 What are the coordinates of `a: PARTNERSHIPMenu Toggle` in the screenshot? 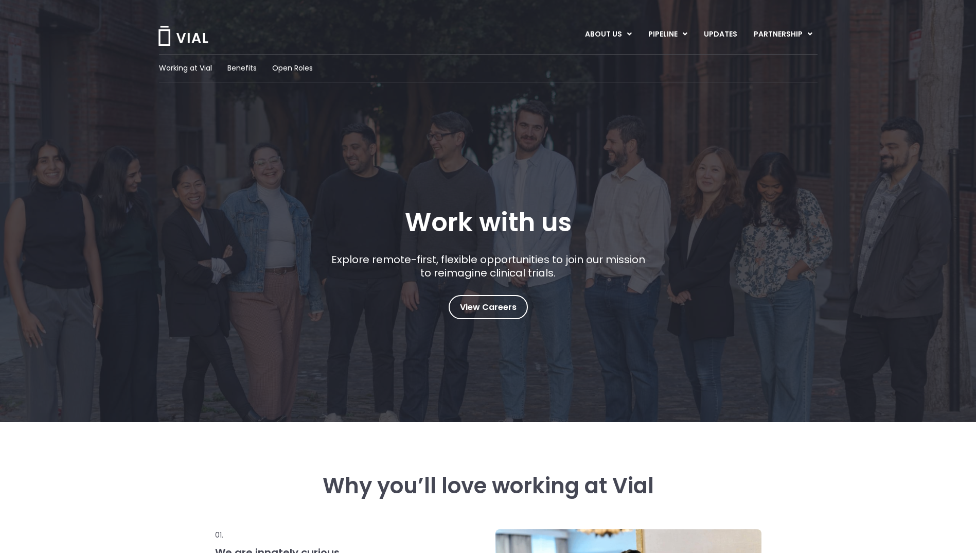 It's located at (783, 34).